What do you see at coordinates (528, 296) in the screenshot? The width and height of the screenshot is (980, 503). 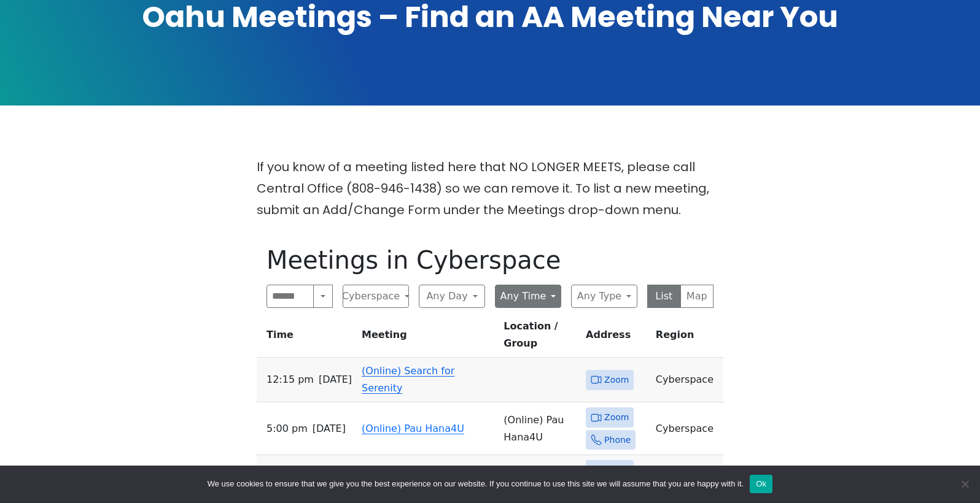 I see `button: Any Time` at bounding box center [528, 296].